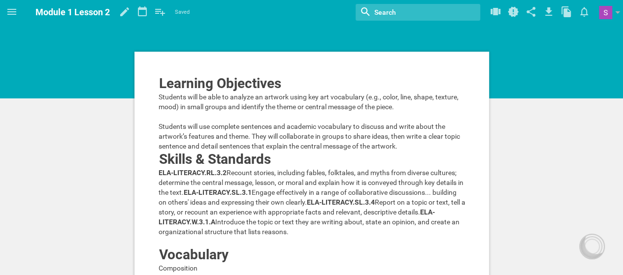 The image size is (623, 275). I want to click on span: Engage effectively in a range of collaborative discussions... building on others' ideas and expre..., so click(308, 198).